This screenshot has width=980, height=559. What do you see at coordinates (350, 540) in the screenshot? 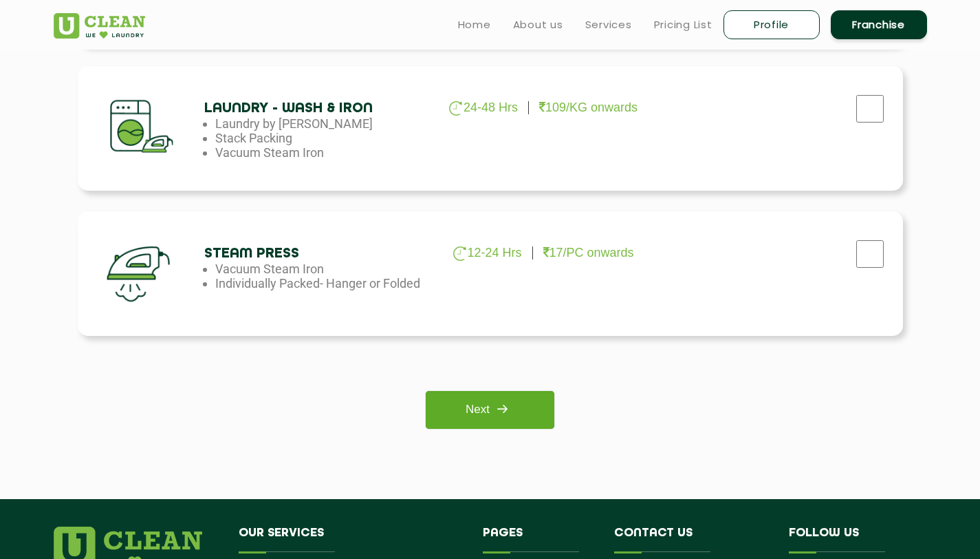
I see `h4: Our Services` at bounding box center [350, 540].